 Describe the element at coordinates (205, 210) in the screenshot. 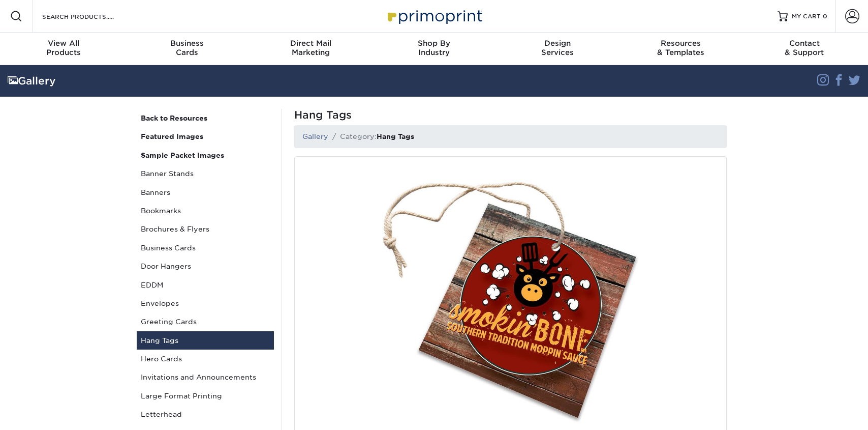

I see `a: Bookmarks` at that location.